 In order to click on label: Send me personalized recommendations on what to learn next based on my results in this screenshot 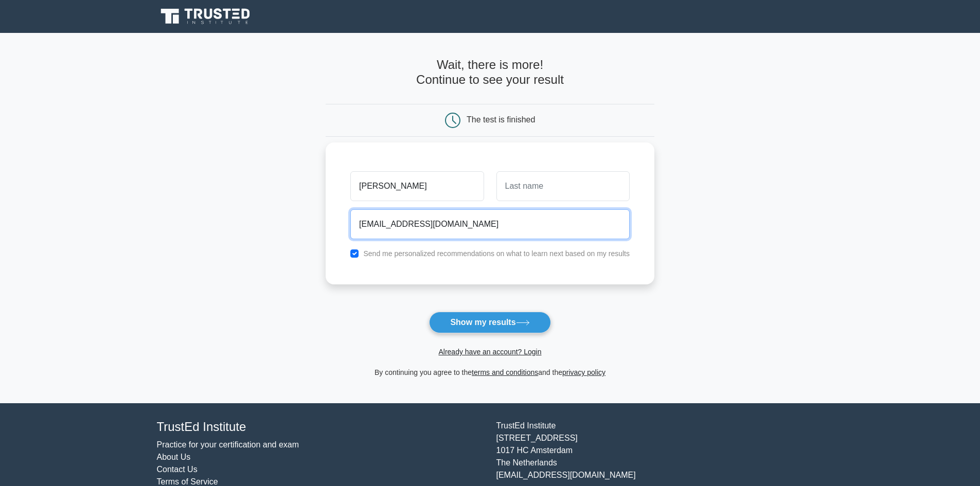, I will do `click(497, 254)`.